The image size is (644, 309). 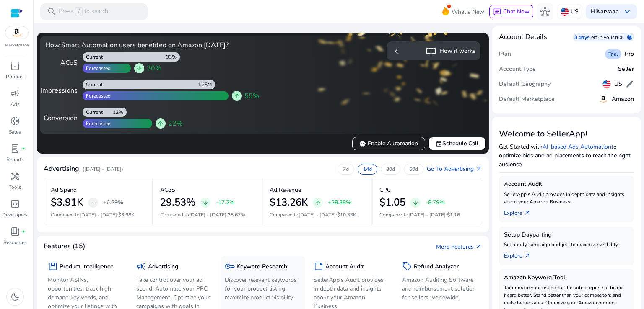 I want to click on p: Developers, so click(x=15, y=215).